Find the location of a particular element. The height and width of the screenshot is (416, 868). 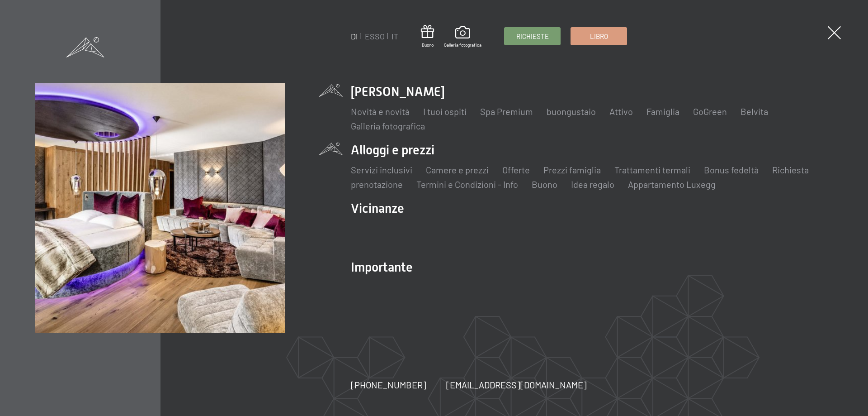

a: IT is located at coordinates (395, 37).